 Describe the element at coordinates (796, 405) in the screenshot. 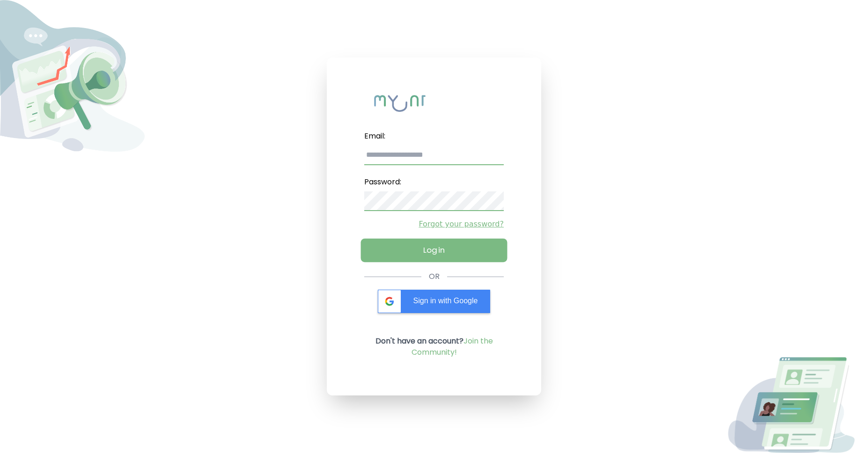

I see `img: Login Image2` at that location.